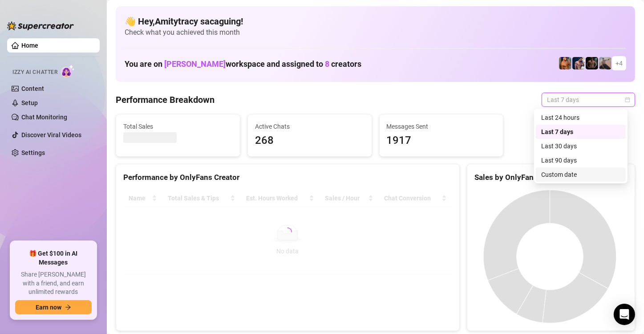  What do you see at coordinates (442, 127) in the screenshot?
I see `span: Messages Sent` at bounding box center [442, 127].